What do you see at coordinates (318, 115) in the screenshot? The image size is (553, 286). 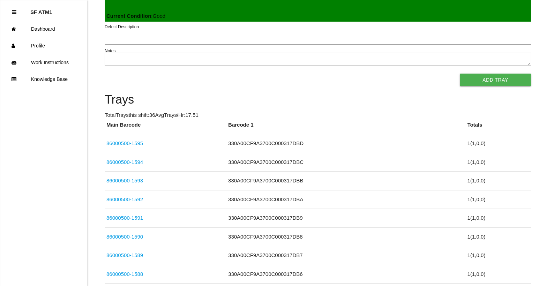 I see `p: Total Trays this shift: 36 Avg Trays /Hr: 17.51` at bounding box center [318, 115].